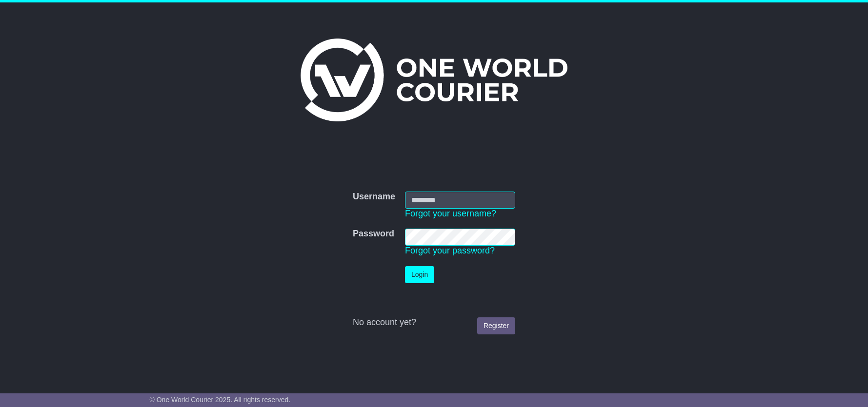 This screenshot has height=407, width=868. What do you see at coordinates (420, 275) in the screenshot?
I see `button: Login` at bounding box center [420, 275].